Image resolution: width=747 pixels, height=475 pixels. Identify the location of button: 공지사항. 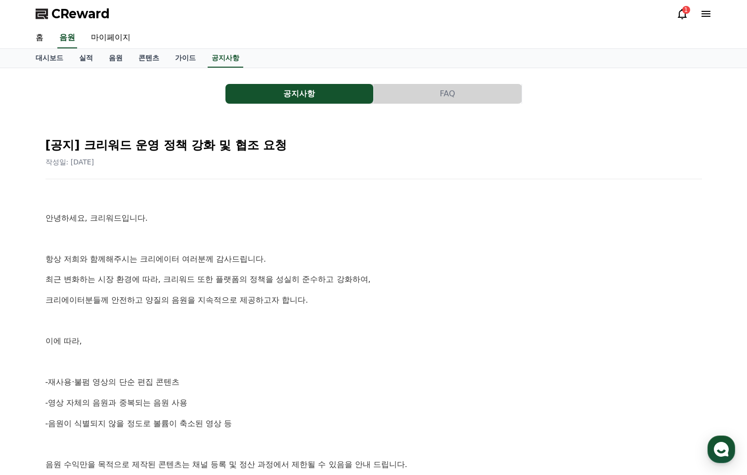
(299, 94).